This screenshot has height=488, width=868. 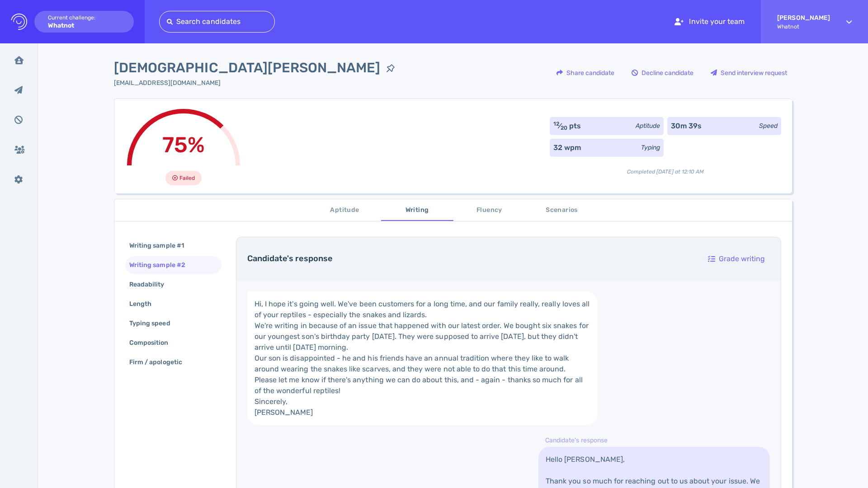 What do you see at coordinates (749, 73) in the screenshot?
I see `button: Send interview request` at bounding box center [749, 73].